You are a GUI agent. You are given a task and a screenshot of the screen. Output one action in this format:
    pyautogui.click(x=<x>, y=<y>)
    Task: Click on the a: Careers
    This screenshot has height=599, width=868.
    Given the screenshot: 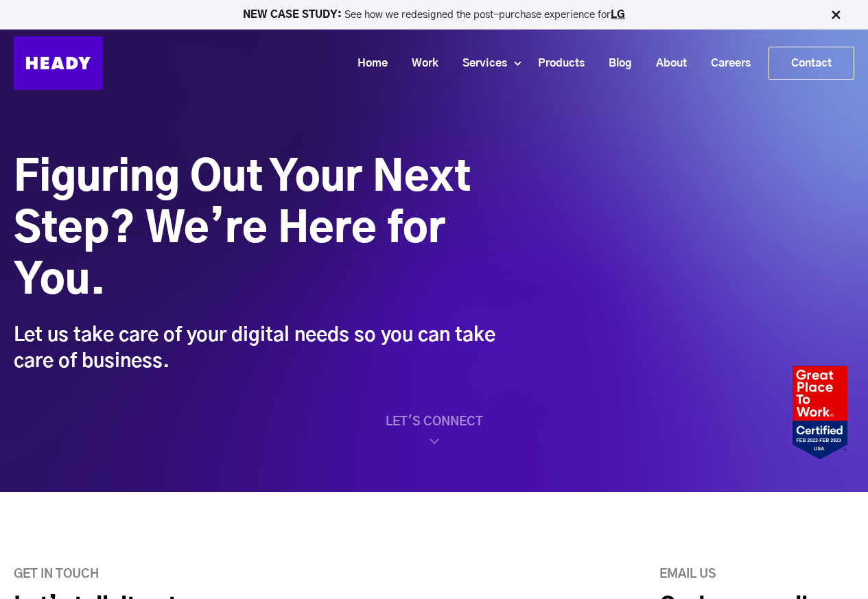 What is the action you would take?
    pyautogui.click(x=725, y=63)
    